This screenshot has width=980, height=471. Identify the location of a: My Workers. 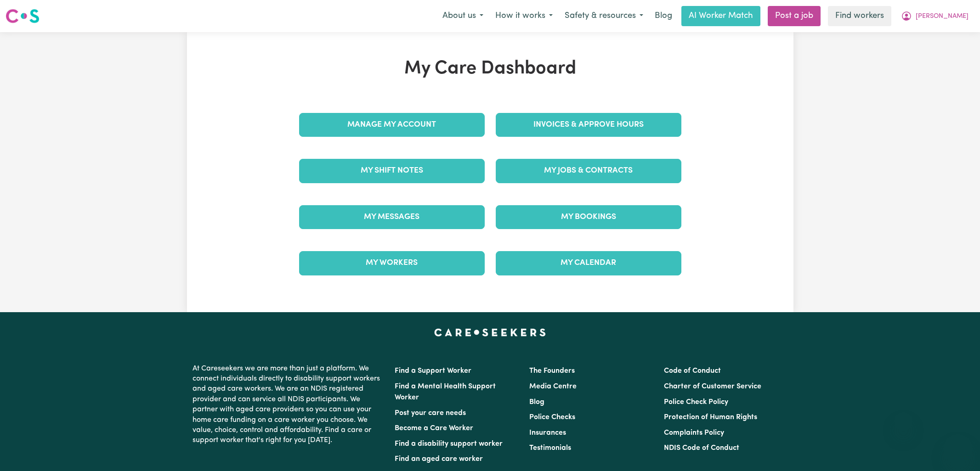
(392, 263).